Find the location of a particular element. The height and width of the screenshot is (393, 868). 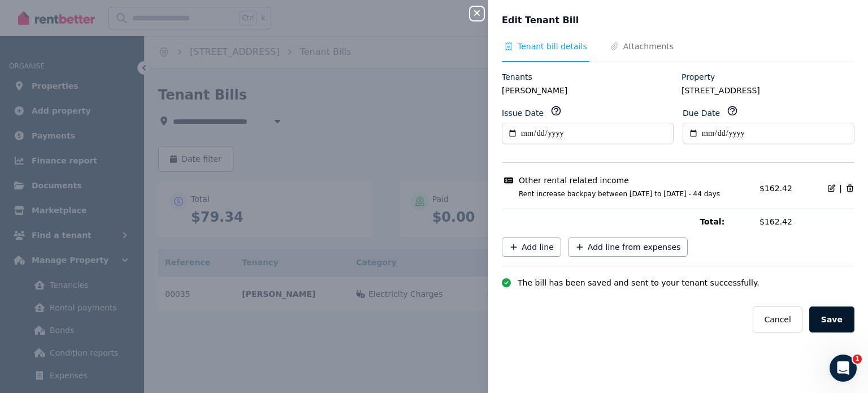

span: Edit Tenant Bill is located at coordinates (540, 20).